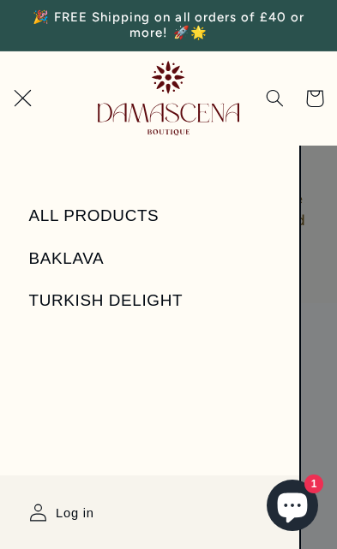 The width and height of the screenshot is (337, 549). What do you see at coordinates (168, 98) in the screenshot?
I see `img: Damascena Boutique` at bounding box center [168, 98].